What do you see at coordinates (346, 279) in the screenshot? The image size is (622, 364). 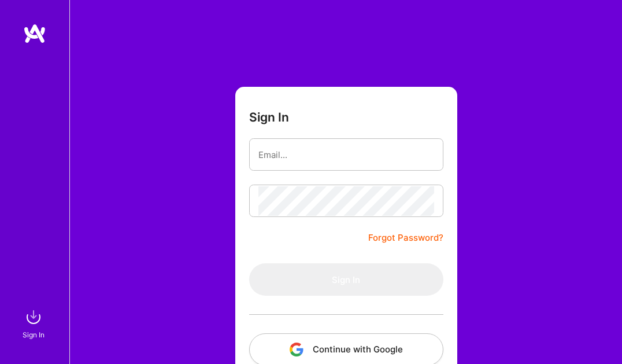 I see `button: Sign In` at bounding box center [346, 279].